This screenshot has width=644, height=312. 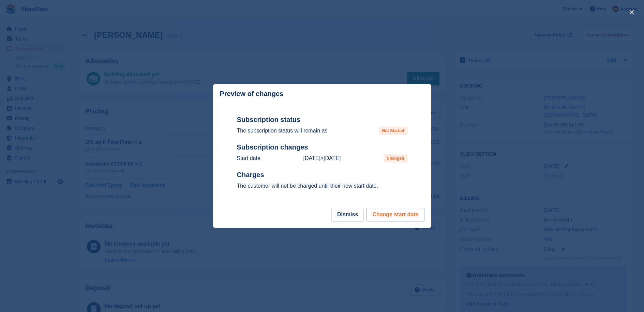 I want to click on span: Not Started, so click(x=393, y=130).